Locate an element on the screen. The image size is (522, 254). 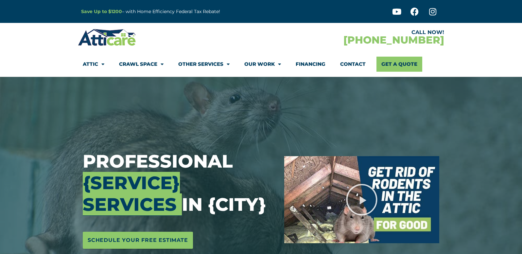
span: Schedule Your Free Estimate is located at coordinates (138, 240).